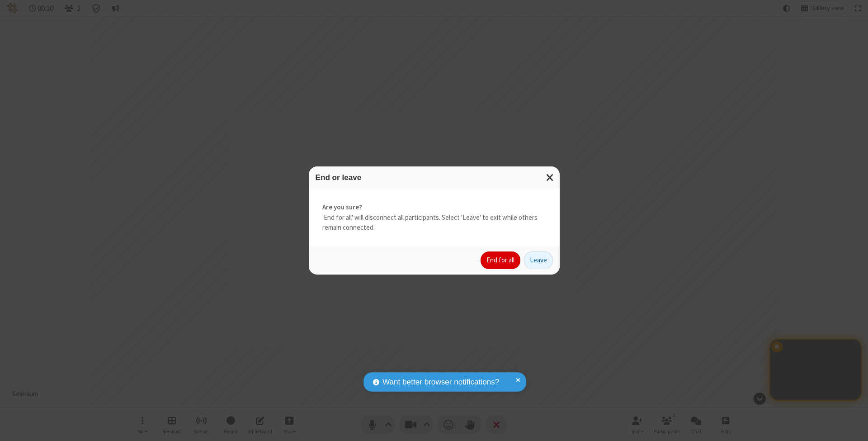 The height and width of the screenshot is (441, 868). I want to click on button: End for all, so click(501, 261).